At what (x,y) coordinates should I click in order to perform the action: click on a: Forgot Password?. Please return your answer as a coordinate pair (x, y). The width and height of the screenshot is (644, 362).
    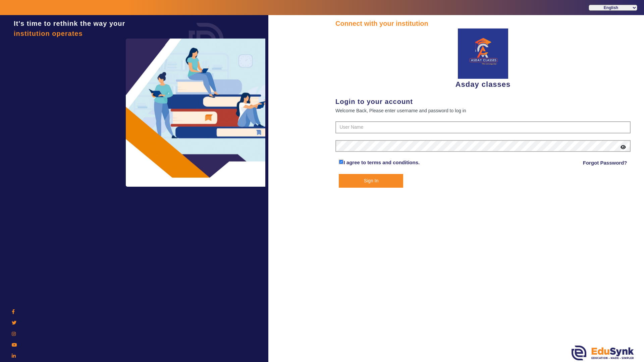
    Looking at the image, I should click on (605, 163).